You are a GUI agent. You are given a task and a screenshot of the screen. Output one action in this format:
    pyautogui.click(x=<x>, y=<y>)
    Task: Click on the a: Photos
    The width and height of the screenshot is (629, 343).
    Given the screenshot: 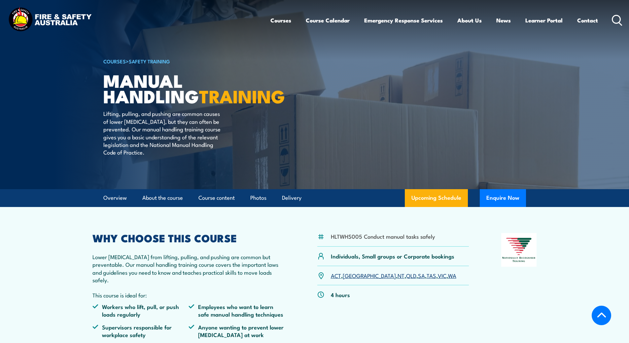 What is the action you would take?
    pyautogui.click(x=258, y=198)
    